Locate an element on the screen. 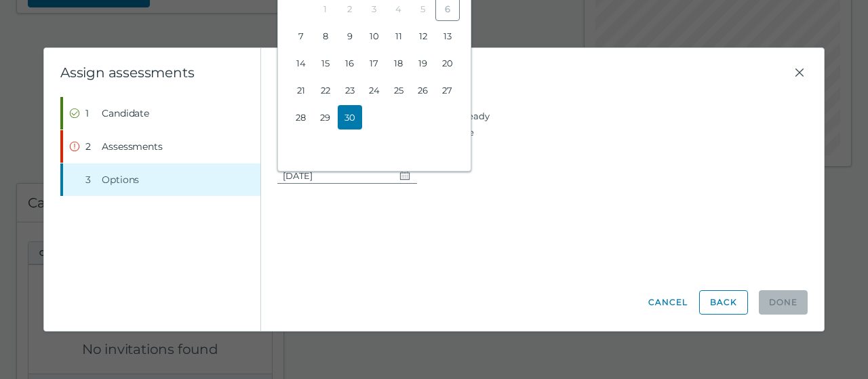 The width and height of the screenshot is (868, 379). button: Friday, September 26, 2025 is located at coordinates (423, 90).